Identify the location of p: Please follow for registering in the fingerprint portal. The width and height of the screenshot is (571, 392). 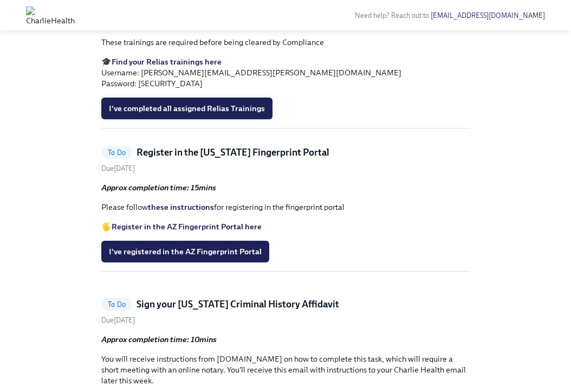
(286, 207).